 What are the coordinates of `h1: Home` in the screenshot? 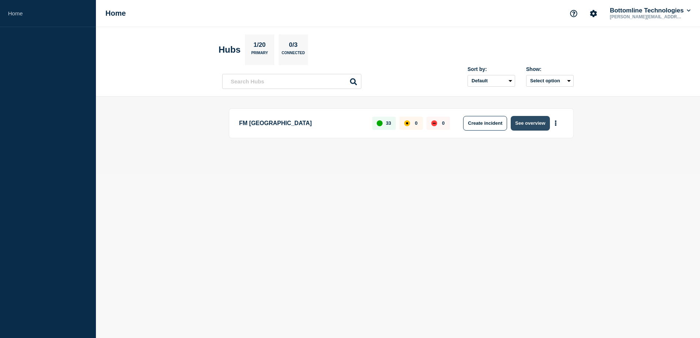 It's located at (116, 13).